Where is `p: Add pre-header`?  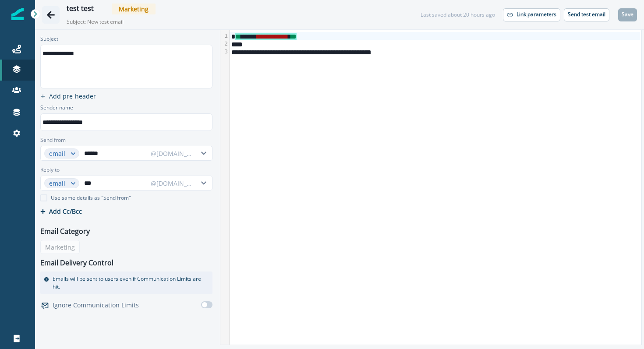 p: Add pre-header is located at coordinates (72, 96).